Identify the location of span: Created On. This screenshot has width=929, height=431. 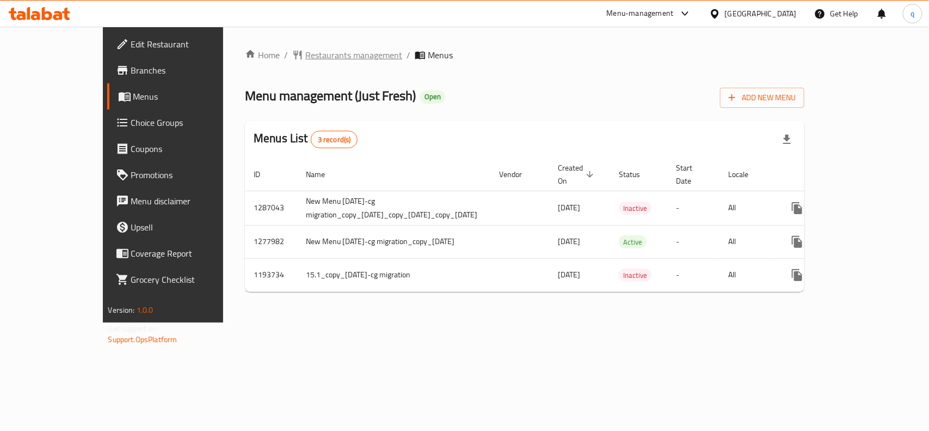
(578, 174).